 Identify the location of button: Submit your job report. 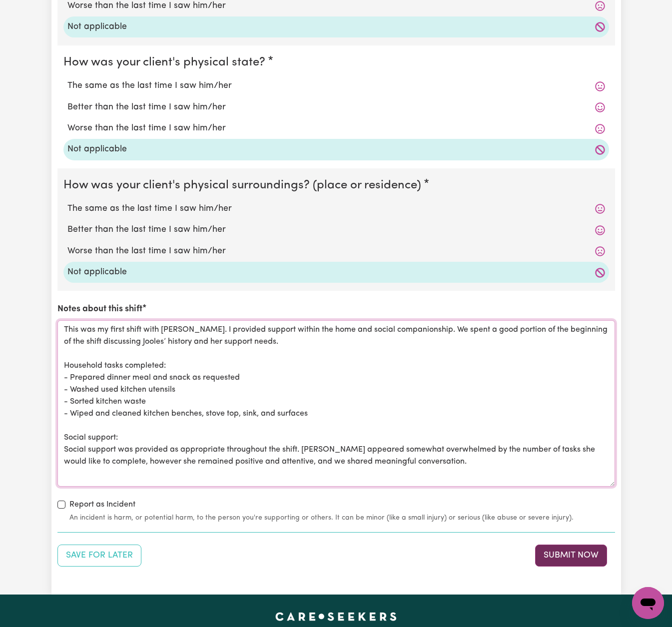
(571, 555).